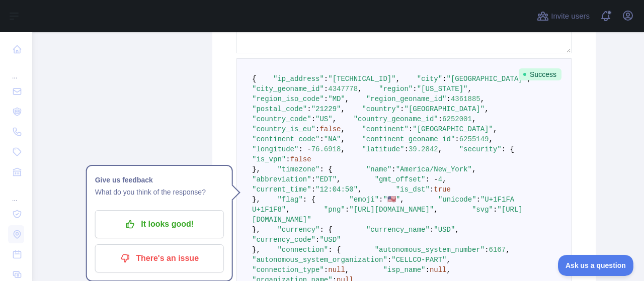 The height and width of the screenshot is (281, 644). What do you see at coordinates (457, 119) in the screenshot?
I see `span: 6252001` at bounding box center [457, 119].